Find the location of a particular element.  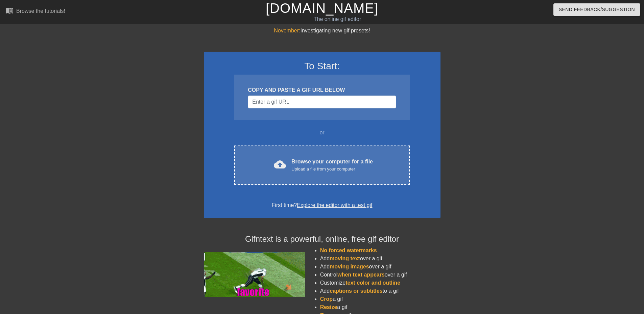

span: No forced watermarks is located at coordinates (349, 250).